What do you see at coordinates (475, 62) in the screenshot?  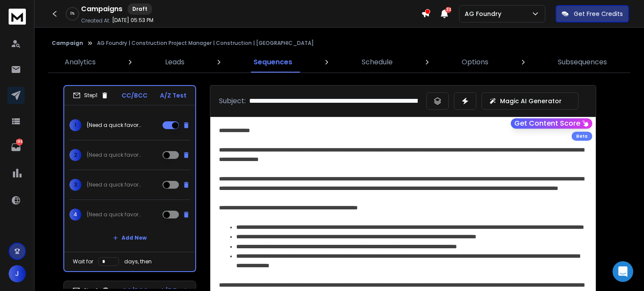 I see `a: Options` at bounding box center [475, 62].